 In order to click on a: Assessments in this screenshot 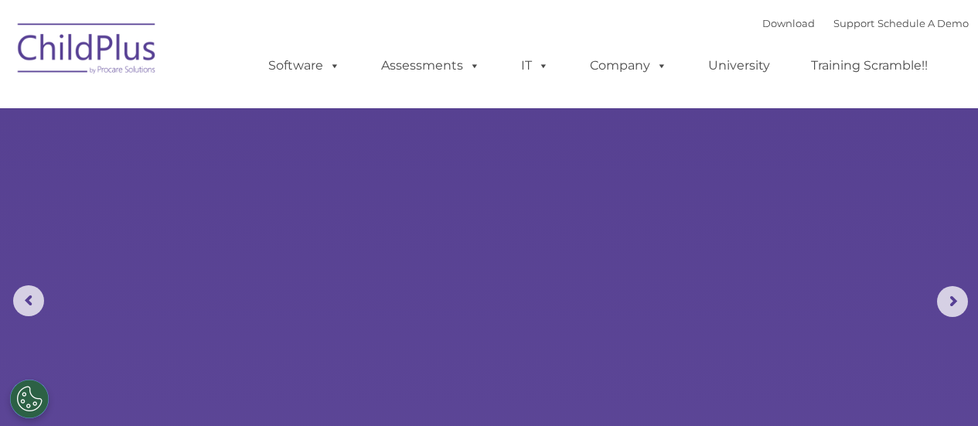, I will do `click(431, 66)`.